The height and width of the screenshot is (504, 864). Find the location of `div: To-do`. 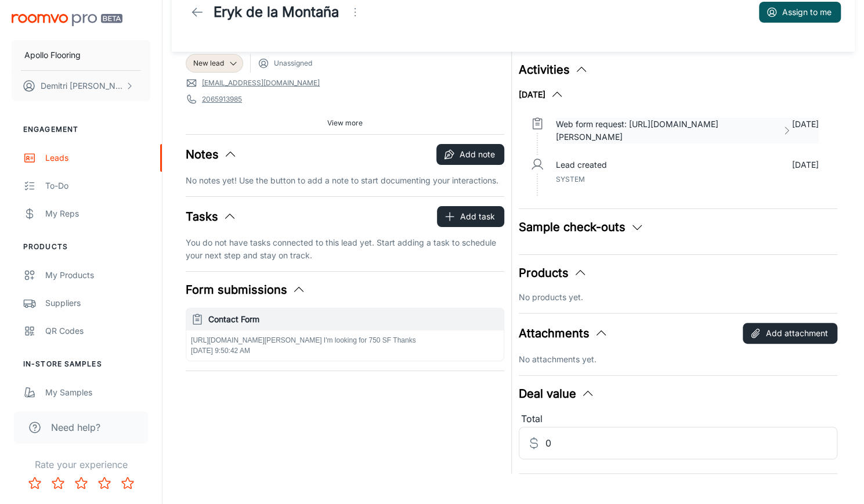

div: To-do is located at coordinates (98, 186).